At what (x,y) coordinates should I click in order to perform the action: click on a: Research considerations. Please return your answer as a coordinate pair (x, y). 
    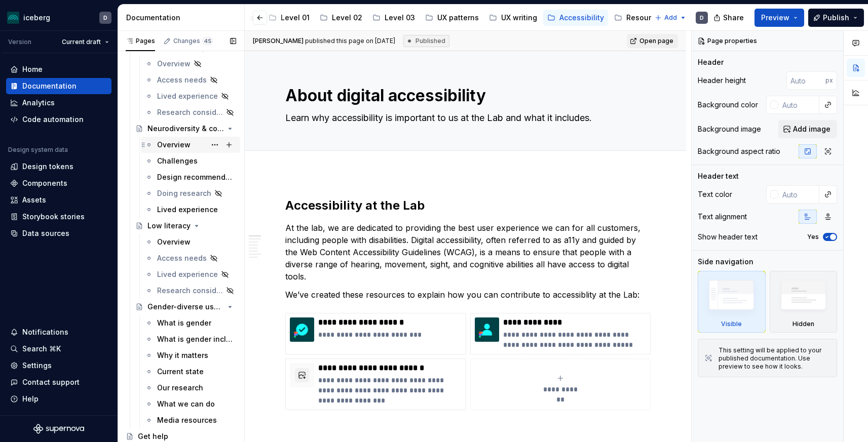
    Looking at the image, I should click on (191, 291).